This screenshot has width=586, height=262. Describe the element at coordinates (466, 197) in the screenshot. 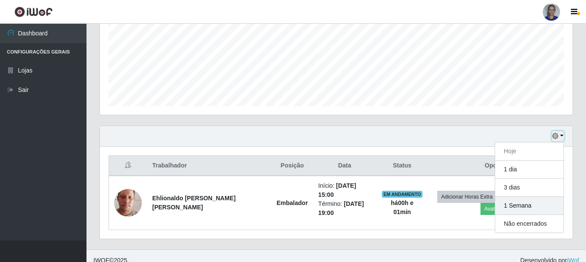

I see `button: Adicionar Horas Extra` at that location.